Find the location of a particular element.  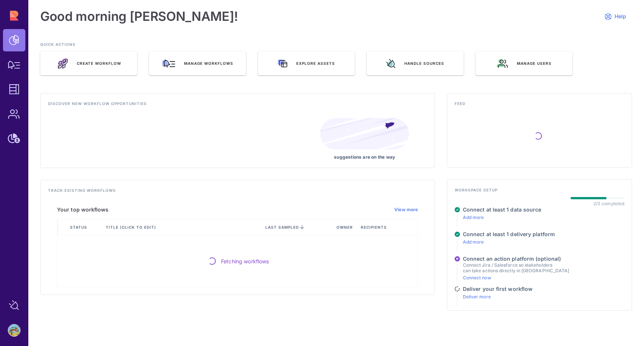

p: suggestions are on the way is located at coordinates (364, 157).